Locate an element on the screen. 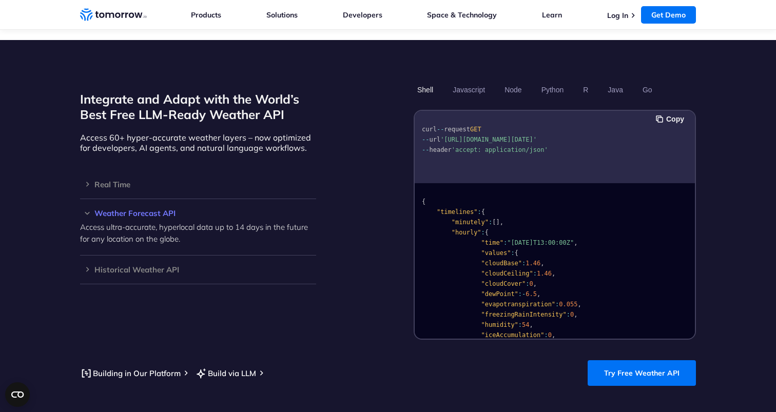 This screenshot has width=776, height=412. h2: Integrate and Adapt with the World’s Best Free LLM-Ready Weather API is located at coordinates (198, 107).